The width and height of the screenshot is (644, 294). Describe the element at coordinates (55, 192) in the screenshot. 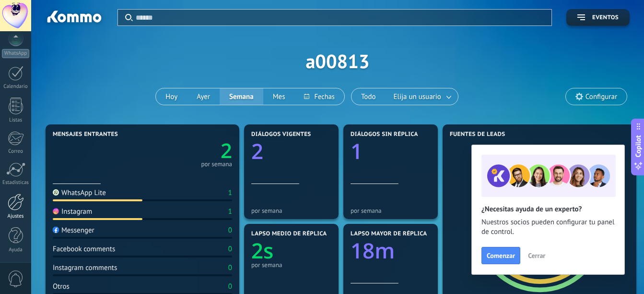

I see `img: WhatsApp Lite` at that location.